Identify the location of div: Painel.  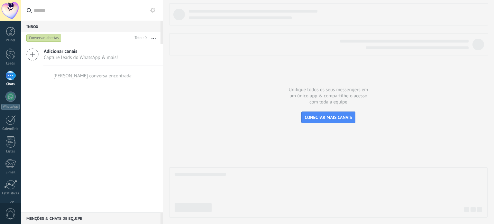
(11, 40).